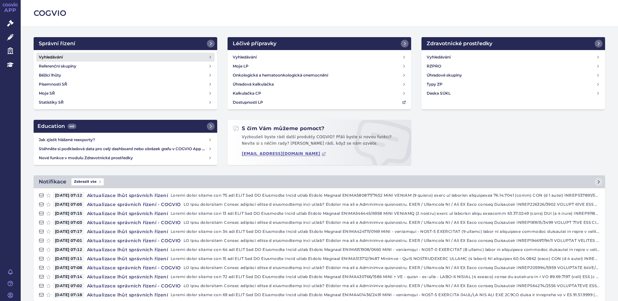  What do you see at coordinates (53, 84) in the screenshot?
I see `h4: Písemnosti SŘ` at bounding box center [53, 84].